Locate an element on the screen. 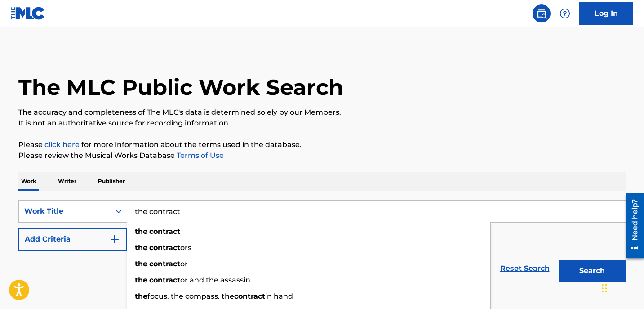  img: MLC Logo is located at coordinates (28, 13).